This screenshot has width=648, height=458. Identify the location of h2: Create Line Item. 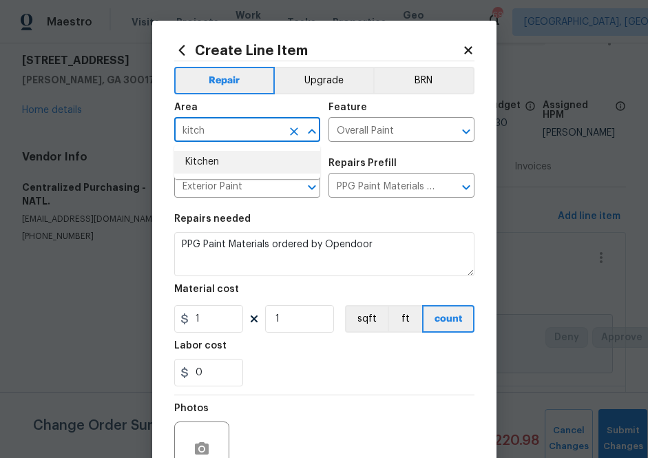
(318, 50).